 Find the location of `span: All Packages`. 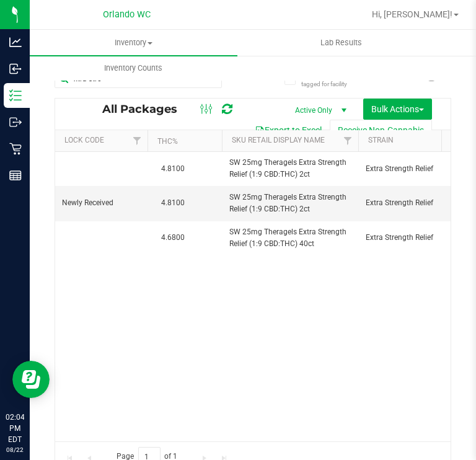

span: All Packages is located at coordinates (146, 109).